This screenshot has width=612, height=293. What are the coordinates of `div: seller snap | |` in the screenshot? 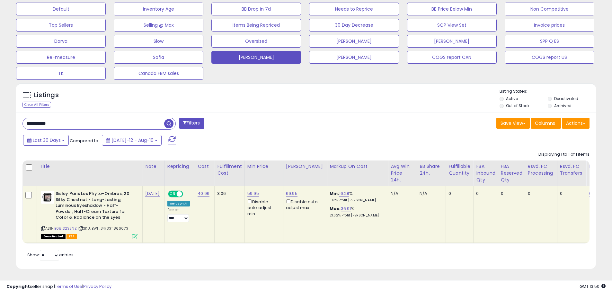 It's located at (59, 286).